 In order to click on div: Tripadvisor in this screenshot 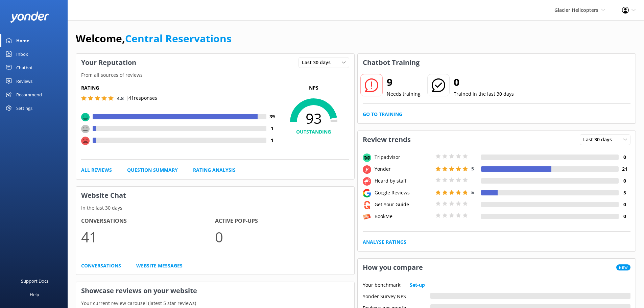, I will do `click(403, 157)`.